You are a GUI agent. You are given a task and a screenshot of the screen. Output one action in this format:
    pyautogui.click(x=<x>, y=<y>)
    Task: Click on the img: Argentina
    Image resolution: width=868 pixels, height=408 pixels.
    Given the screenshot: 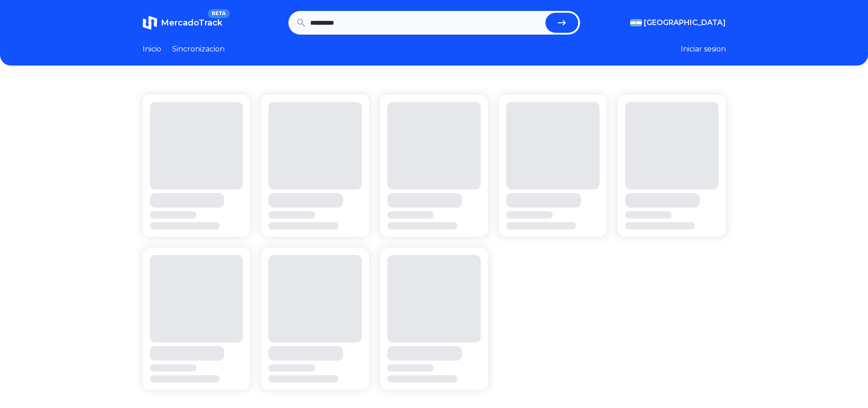 What is the action you would take?
    pyautogui.click(x=636, y=23)
    